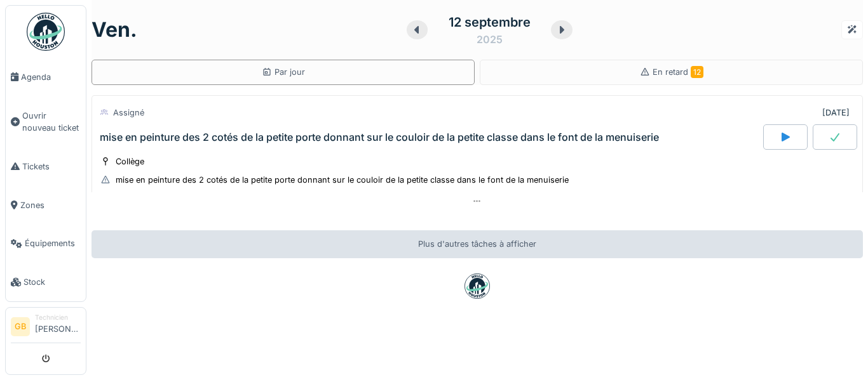 The height and width of the screenshot is (380, 868). I want to click on a: Zones, so click(46, 205).